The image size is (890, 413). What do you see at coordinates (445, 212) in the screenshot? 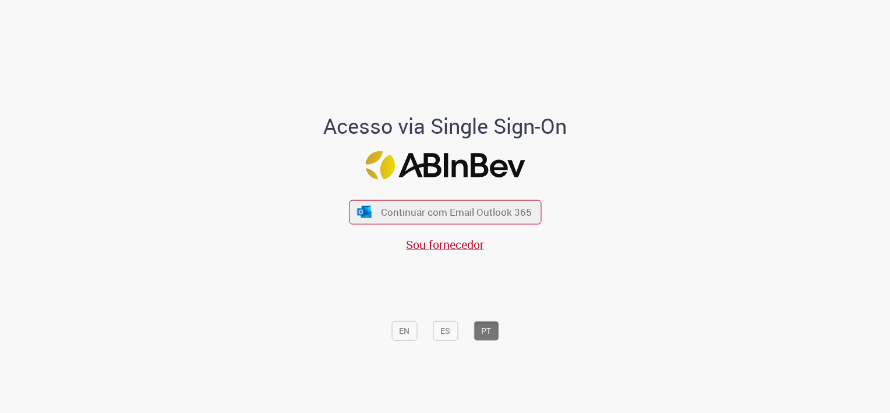
I see `button: ícone Azure/Microsoft 360 Continuar com Email Outlook 365` at bounding box center [445, 212].